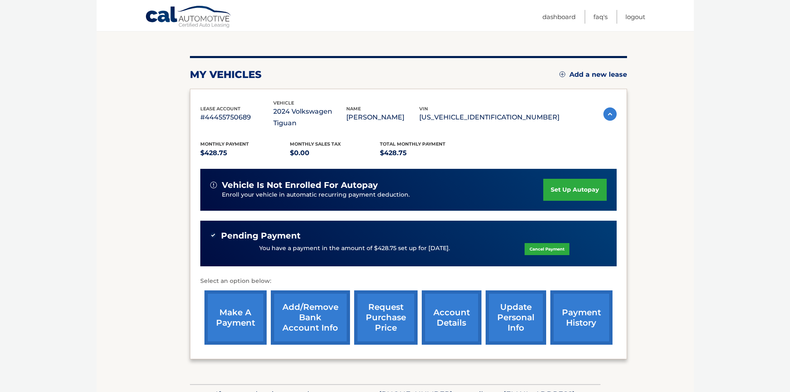 The width and height of the screenshot is (790, 392). I want to click on p: $0.00, so click(335, 153).